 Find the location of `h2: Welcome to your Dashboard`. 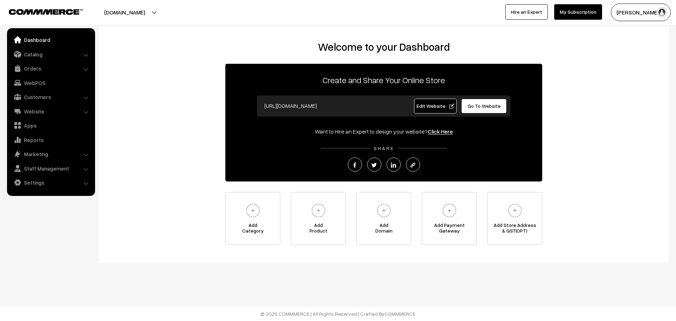

h2: Welcome to your Dashboard is located at coordinates (384, 47).